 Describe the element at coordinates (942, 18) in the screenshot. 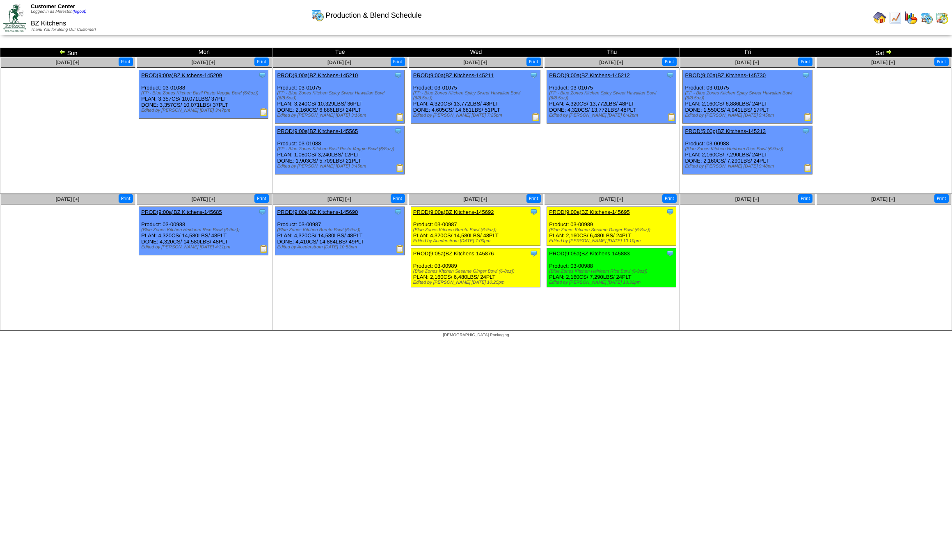

I see `img: calendarinout.gif` at that location.